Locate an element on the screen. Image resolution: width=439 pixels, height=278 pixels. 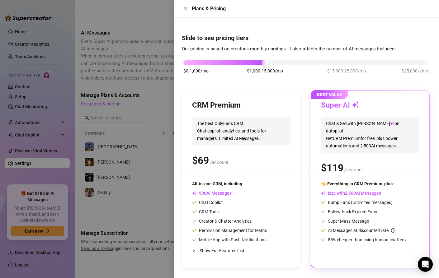
span: $0-1,000/mo is located at coordinates (196, 71).